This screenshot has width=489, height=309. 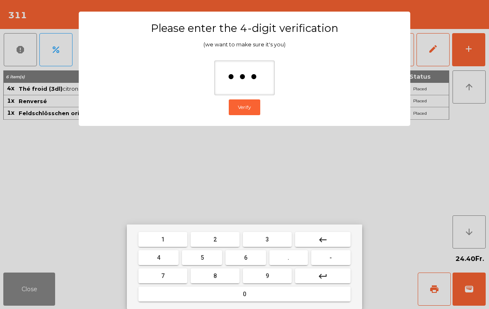 I want to click on span: 5, so click(x=202, y=258).